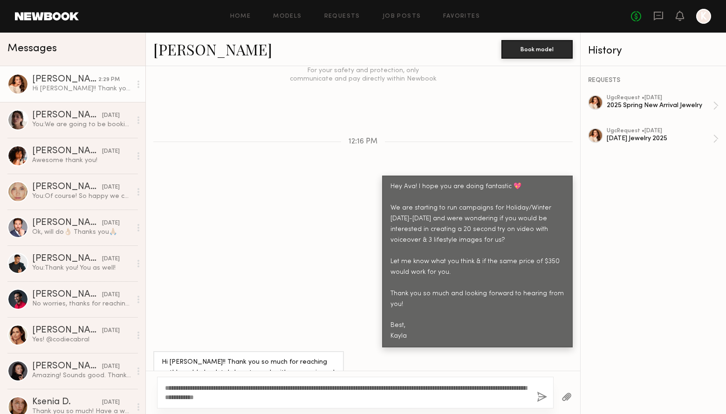 Image resolution: width=726 pixels, height=414 pixels. Describe the element at coordinates (537, 48) in the screenshot. I see `a: Book model` at that location.